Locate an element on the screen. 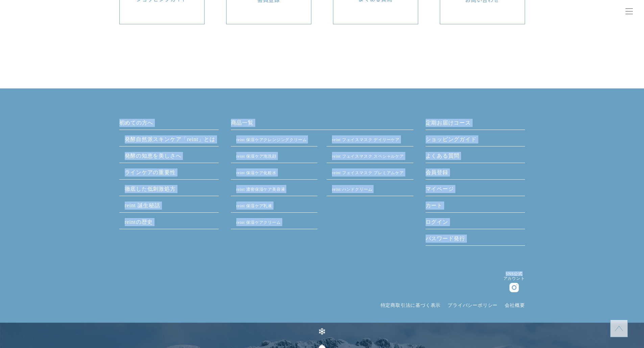 The height and width of the screenshot is (348, 644). a: ログイン is located at coordinates (475, 223).